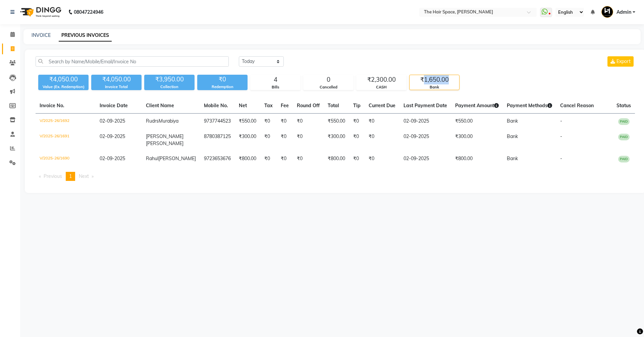 Image resolution: width=644 pixels, height=337 pixels. Describe the element at coordinates (84, 176) in the screenshot. I see `span: Next` at that location.